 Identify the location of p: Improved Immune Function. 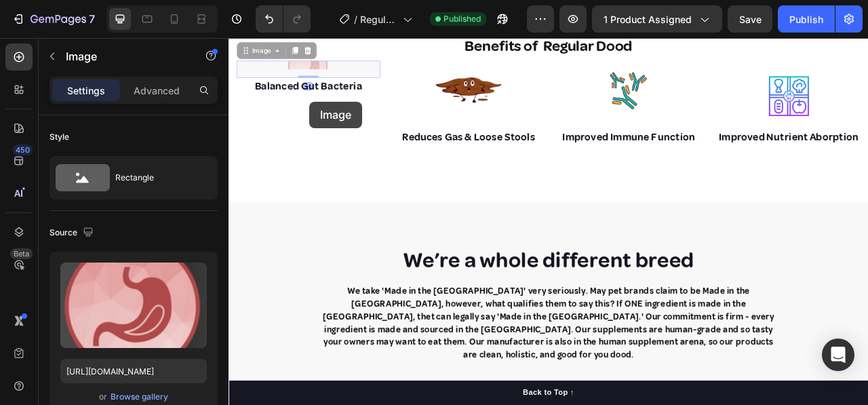
(508, 127).